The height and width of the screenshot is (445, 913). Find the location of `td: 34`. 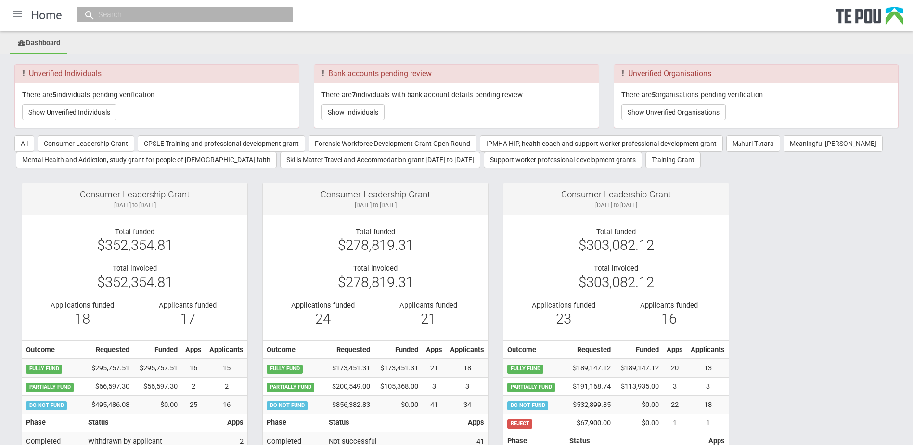

td: 34 is located at coordinates (467, 404).